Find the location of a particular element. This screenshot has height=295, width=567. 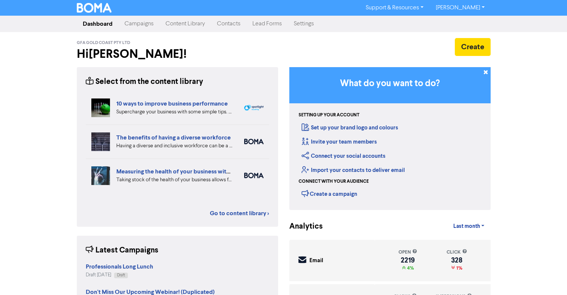

div: Chat Widget is located at coordinates (548, 277).